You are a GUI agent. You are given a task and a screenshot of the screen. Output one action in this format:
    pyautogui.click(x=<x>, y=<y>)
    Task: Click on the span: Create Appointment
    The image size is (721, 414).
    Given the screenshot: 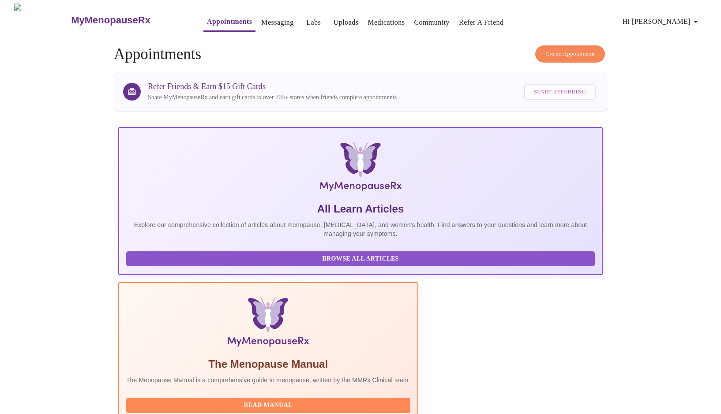 What is the action you would take?
    pyautogui.click(x=570, y=54)
    